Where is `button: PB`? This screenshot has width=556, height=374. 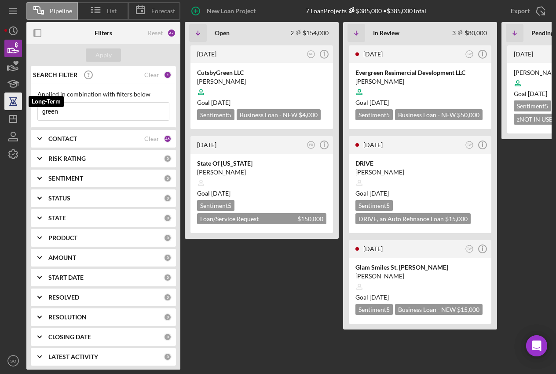 button: PB is located at coordinates (311, 145).